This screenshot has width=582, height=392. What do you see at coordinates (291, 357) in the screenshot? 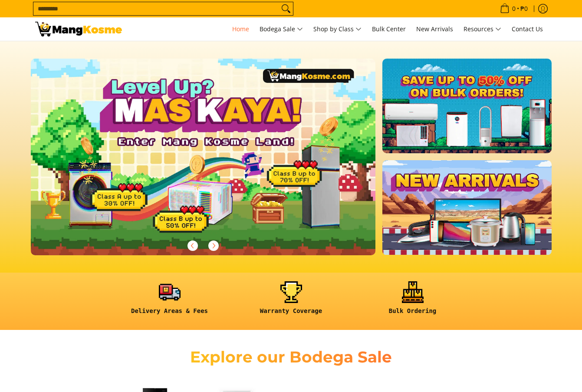
I see `h2: Explore our Bodega Sale` at bounding box center [291, 357].